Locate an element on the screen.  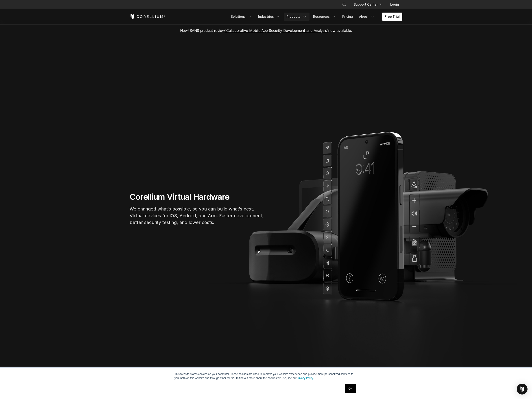
a: OK is located at coordinates (350, 389).